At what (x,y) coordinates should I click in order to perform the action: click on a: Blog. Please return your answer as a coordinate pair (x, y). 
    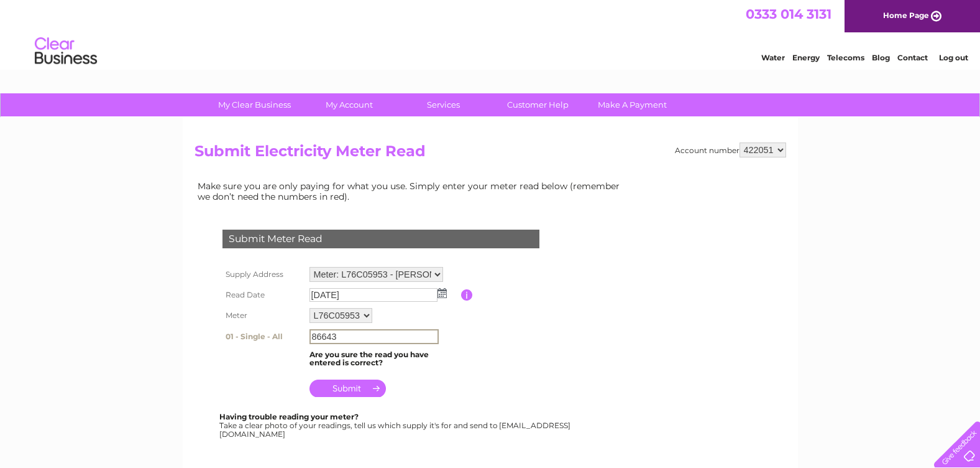
    Looking at the image, I should click on (881, 58).